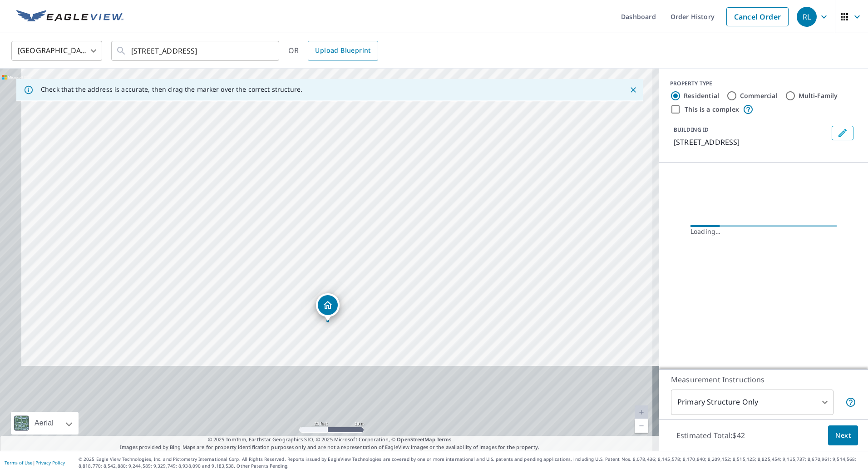 This screenshot has height=474, width=868. What do you see at coordinates (711, 109) in the screenshot?
I see `label: This is a complex` at bounding box center [711, 109].